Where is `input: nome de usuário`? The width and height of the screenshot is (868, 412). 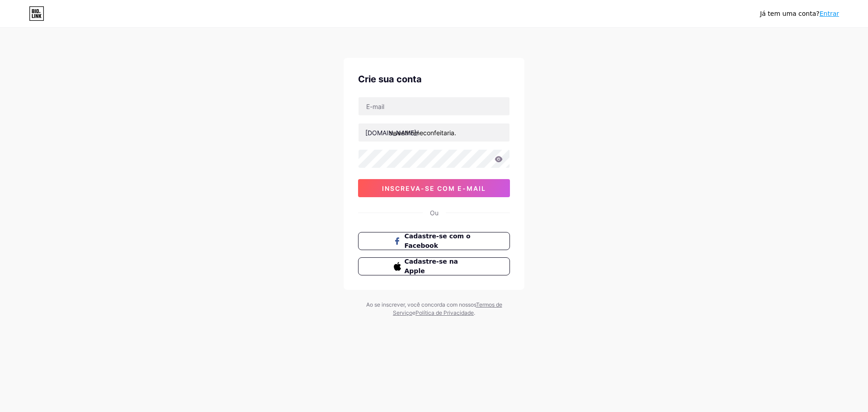
input: nome de usuário is located at coordinates (434, 133).